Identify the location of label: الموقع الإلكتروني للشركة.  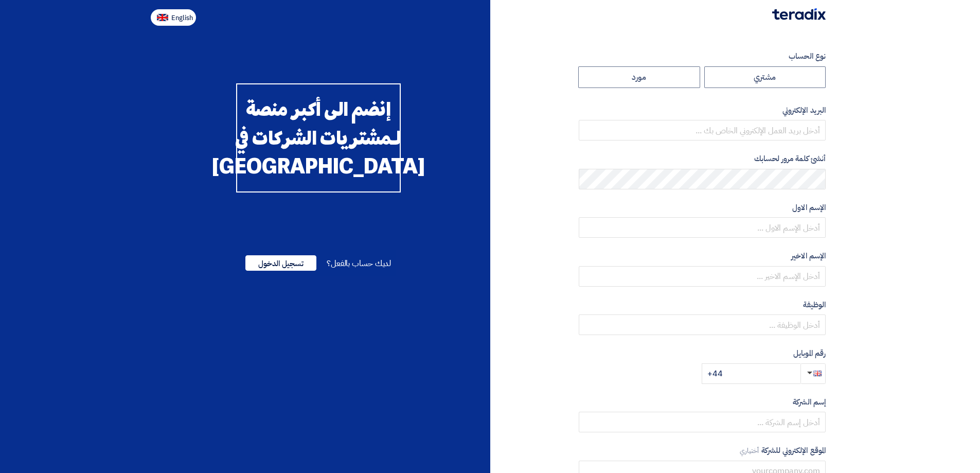
(702, 450).